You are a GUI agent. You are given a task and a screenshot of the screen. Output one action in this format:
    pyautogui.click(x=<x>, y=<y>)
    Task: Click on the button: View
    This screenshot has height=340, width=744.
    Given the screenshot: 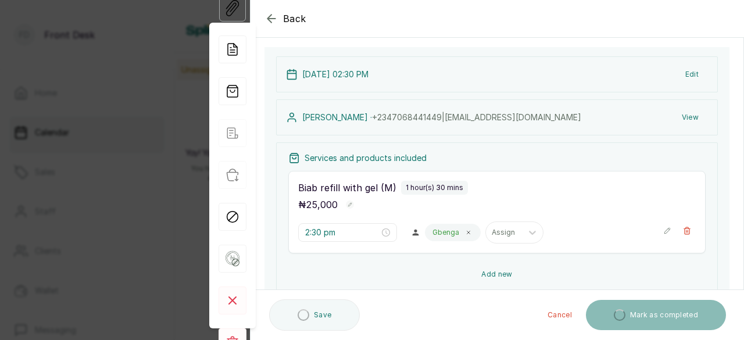 What is the action you would take?
    pyautogui.click(x=690, y=117)
    